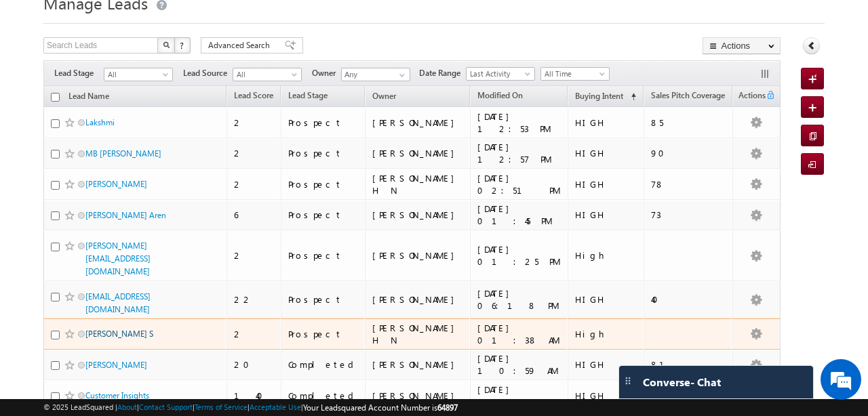 The image size is (868, 416). Describe the element at coordinates (448, 408) in the screenshot. I see `span: 64897` at that location.